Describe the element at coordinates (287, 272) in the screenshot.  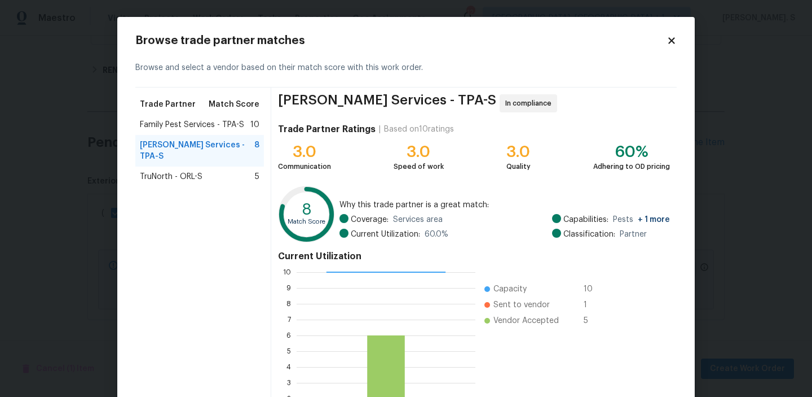
I see `text: 10` at that location.